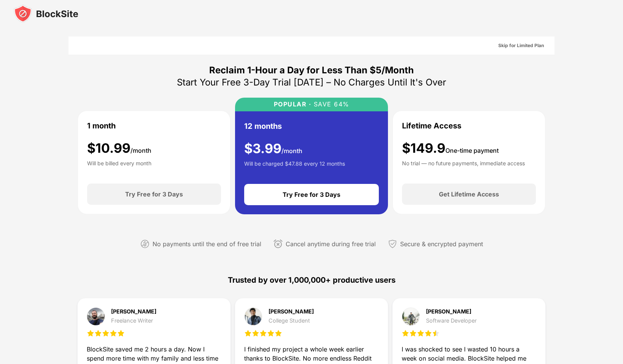  What do you see at coordinates (133, 321) in the screenshot?
I see `div: Freelance Writer` at bounding box center [133, 321].